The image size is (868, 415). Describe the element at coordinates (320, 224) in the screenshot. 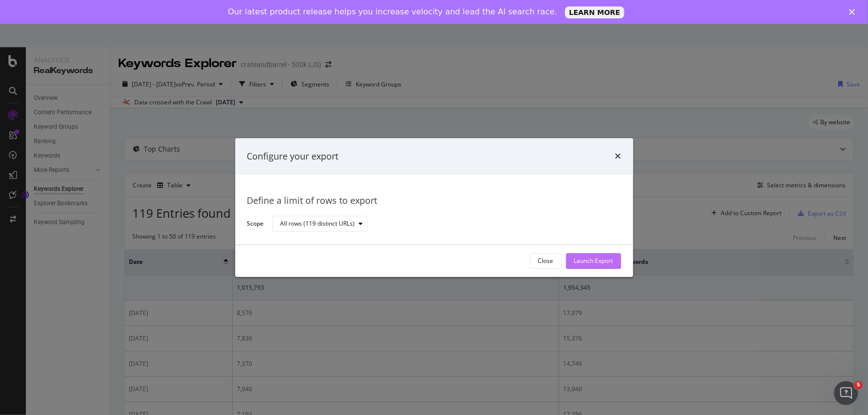

I see `button: All rows (119 distinct URLs)` at that location.